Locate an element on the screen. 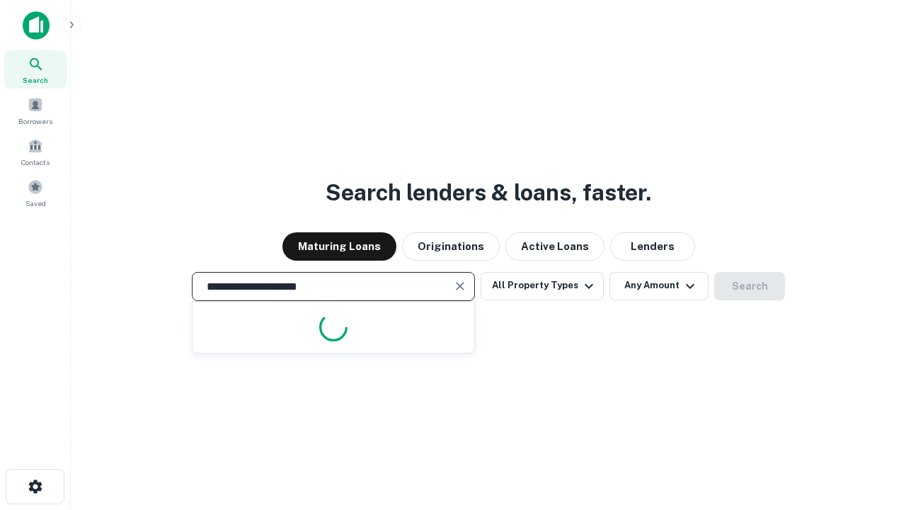 The height and width of the screenshot is (510, 906). button: Originations is located at coordinates (451, 246).